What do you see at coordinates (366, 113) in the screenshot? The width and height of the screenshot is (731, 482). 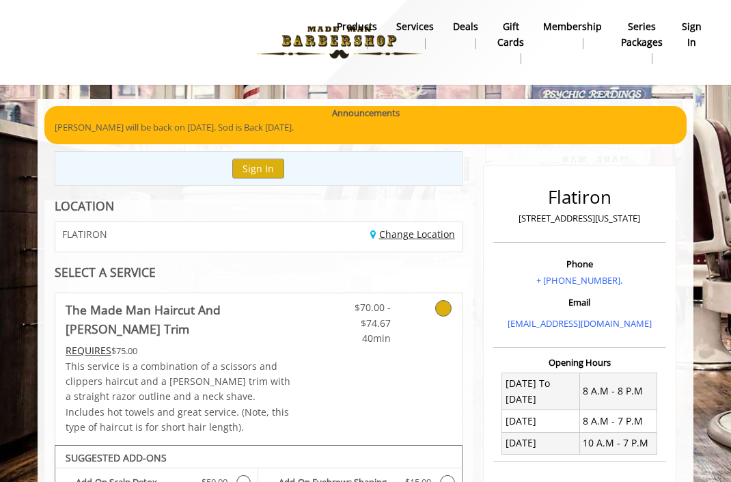 I see `b: Announcements` at bounding box center [366, 113].